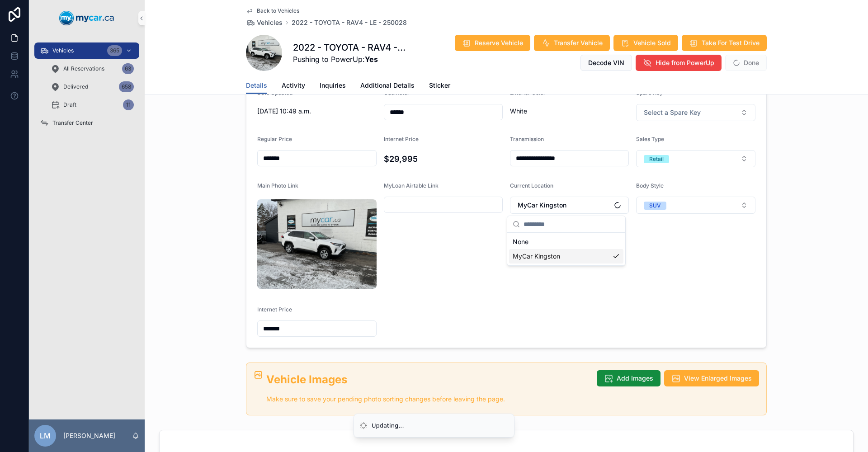 The image size is (868, 452). What do you see at coordinates (277, 186) in the screenshot?
I see `span: Main Photo Link` at bounding box center [277, 186].